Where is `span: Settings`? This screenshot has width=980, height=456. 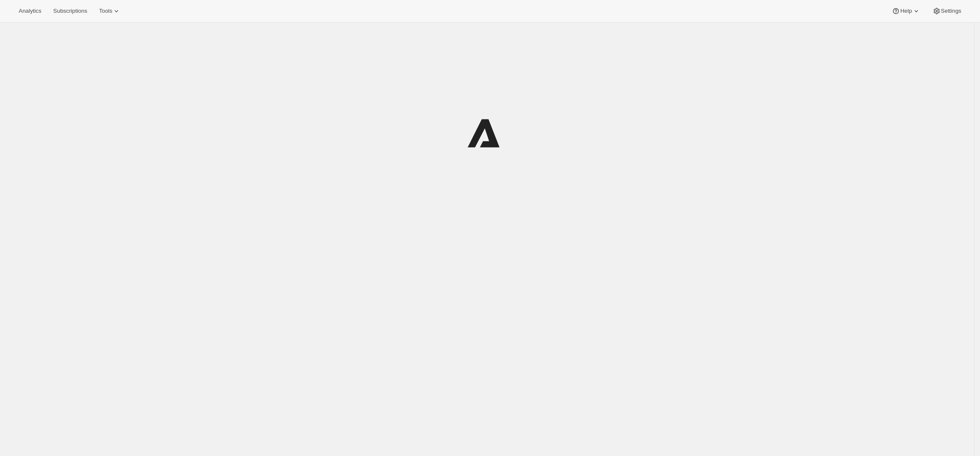 span: Settings is located at coordinates (951, 11).